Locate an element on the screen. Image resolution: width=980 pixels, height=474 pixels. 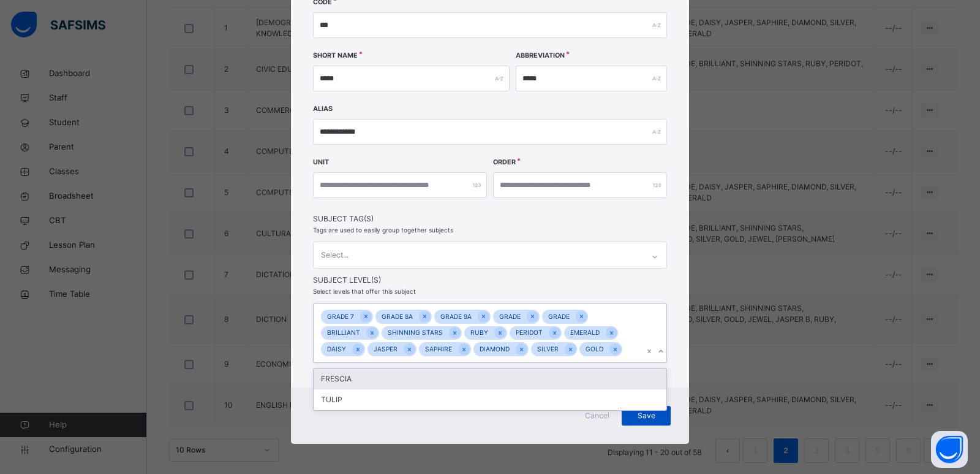
div: Select... is located at coordinates (335, 255).